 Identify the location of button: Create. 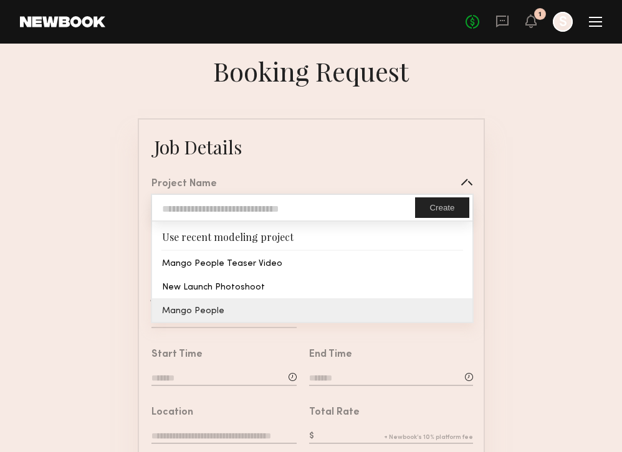
(442, 207).